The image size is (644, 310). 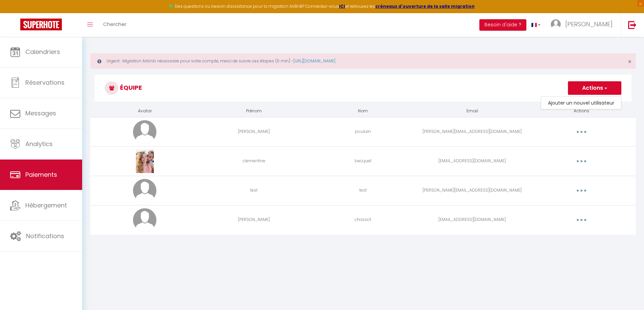 What do you see at coordinates (145, 111) in the screenshot?
I see `th: Avatar` at bounding box center [145, 111].